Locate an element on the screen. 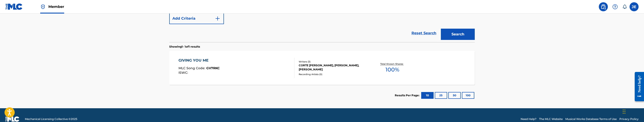  button: Add Criteria is located at coordinates (197, 18).